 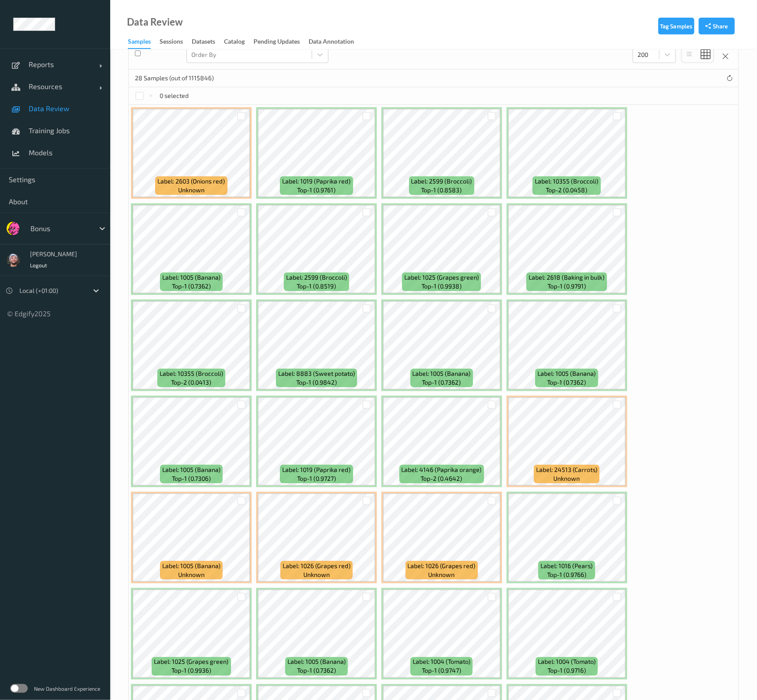 I want to click on span: top-1 (0.9938), so click(x=441, y=286).